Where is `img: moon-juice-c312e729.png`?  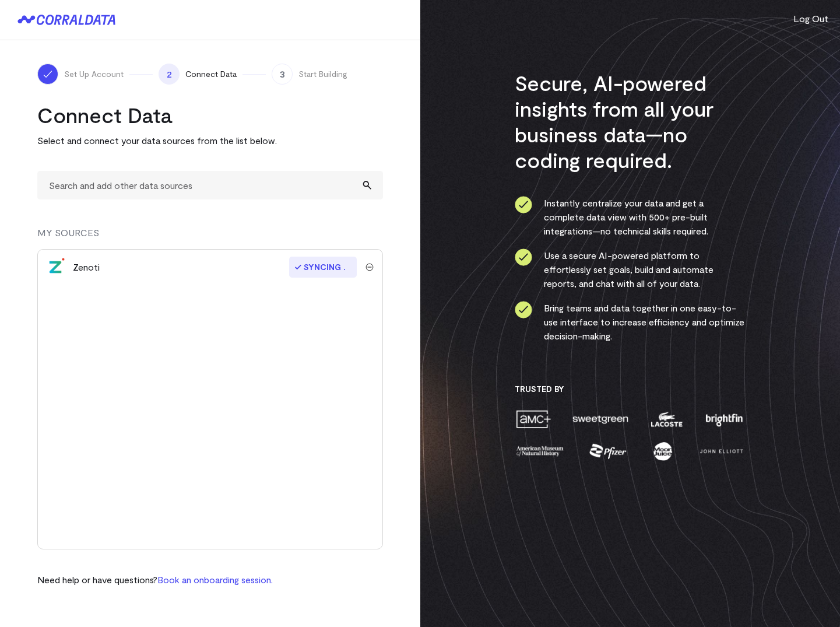
img: moon-juice-c312e729.png is located at coordinates (663, 451).